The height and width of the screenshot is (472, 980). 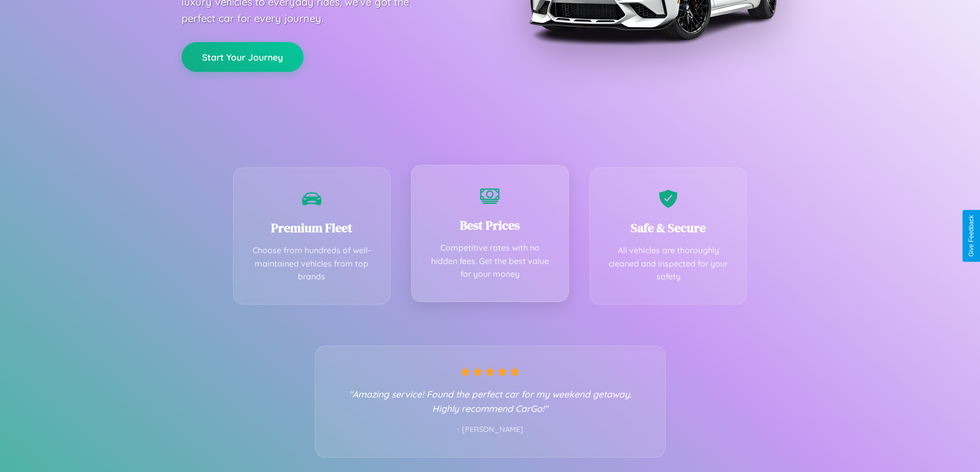 What do you see at coordinates (668, 263) in the screenshot?
I see `p: All vehicles are thoroughly cleaned and inspected for your safety` at bounding box center [668, 263].